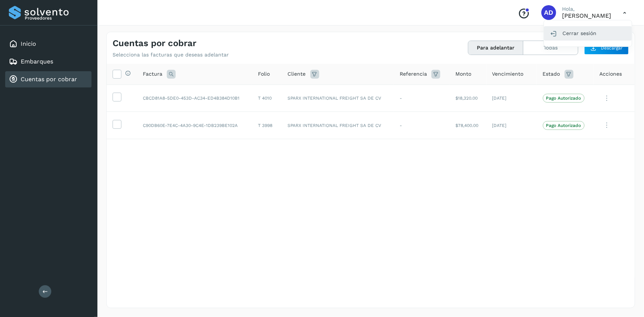 Image resolution: width=644 pixels, height=317 pixels. I want to click on div: Embarques, so click(48, 62).